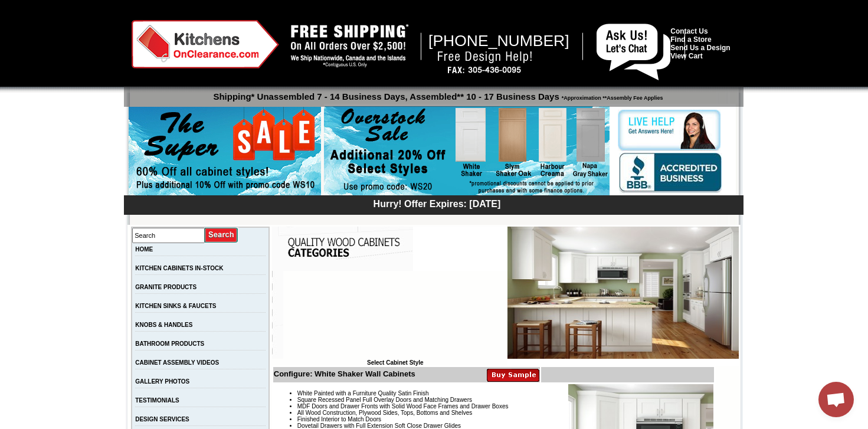 The height and width of the screenshot is (429, 868). Describe the element at coordinates (505, 425) in the screenshot. I see `li: Dovetail Drawers with Full Extension Soft Close Drawer Glides` at that location.